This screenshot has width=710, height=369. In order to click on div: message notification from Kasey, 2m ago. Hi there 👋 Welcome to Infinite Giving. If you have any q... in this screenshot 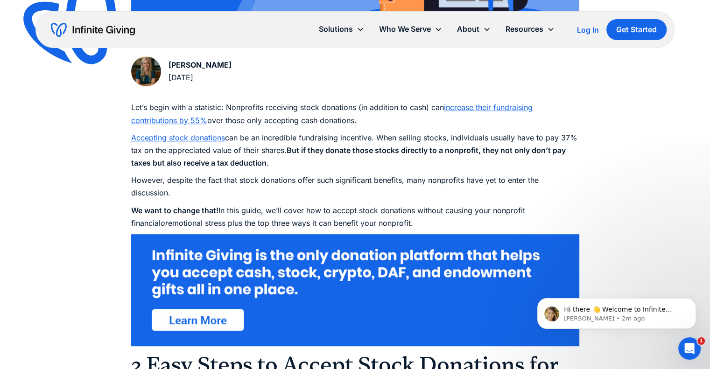, I will do `click(93, 35)`.